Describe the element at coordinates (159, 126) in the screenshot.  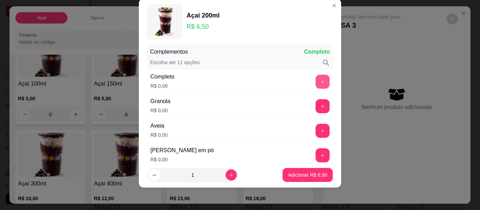
I see `div: Aveia` at that location.